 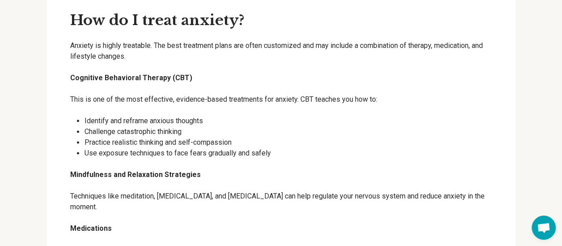 What do you see at coordinates (288, 153) in the screenshot?
I see `li: Use exposure techniques to face fears gradually and safely` at bounding box center [288, 153].